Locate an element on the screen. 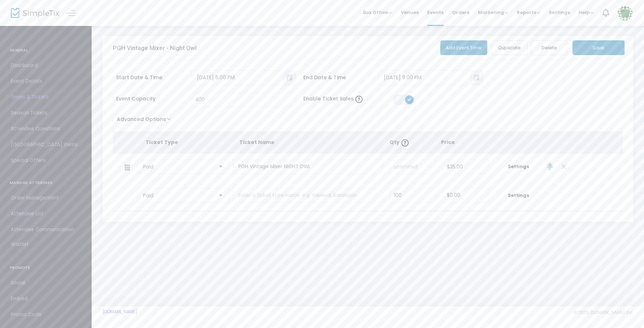 The width and height of the screenshot is (644, 328). h4: MANAGE ATTENDEES is located at coordinates (46, 183).